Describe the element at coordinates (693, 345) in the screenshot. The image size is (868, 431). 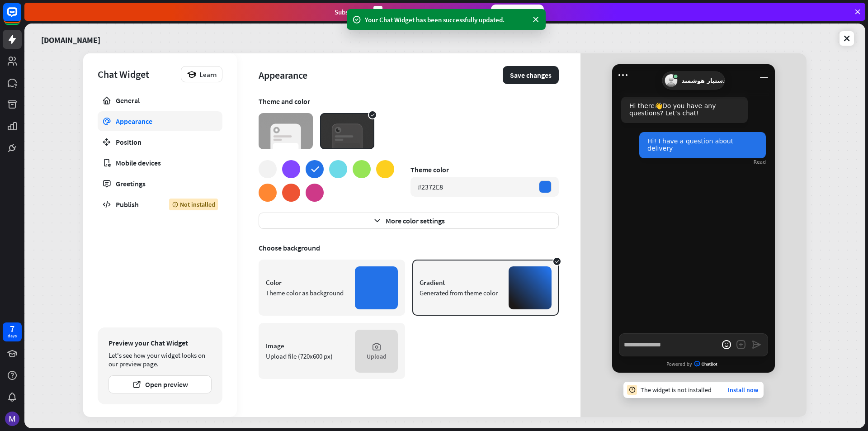
I see `textarea: Write a message…` at that location.